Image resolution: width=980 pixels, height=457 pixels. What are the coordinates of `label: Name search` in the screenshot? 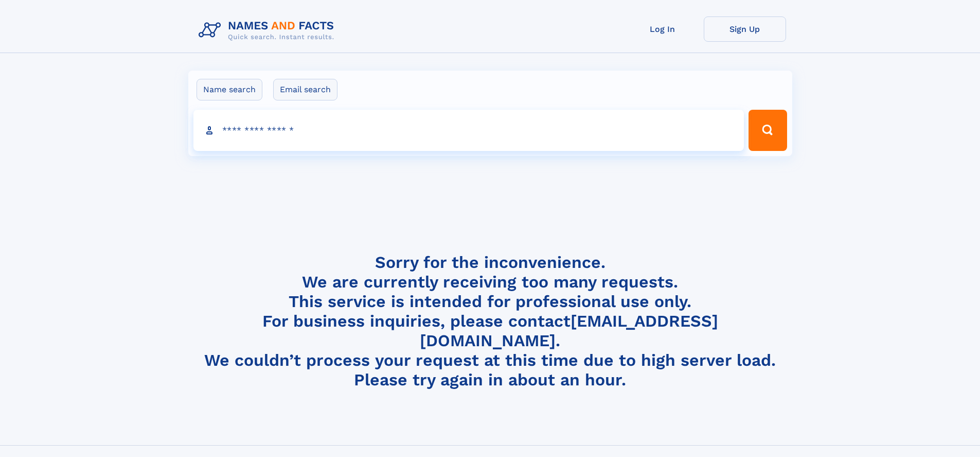 It's located at (230, 90).